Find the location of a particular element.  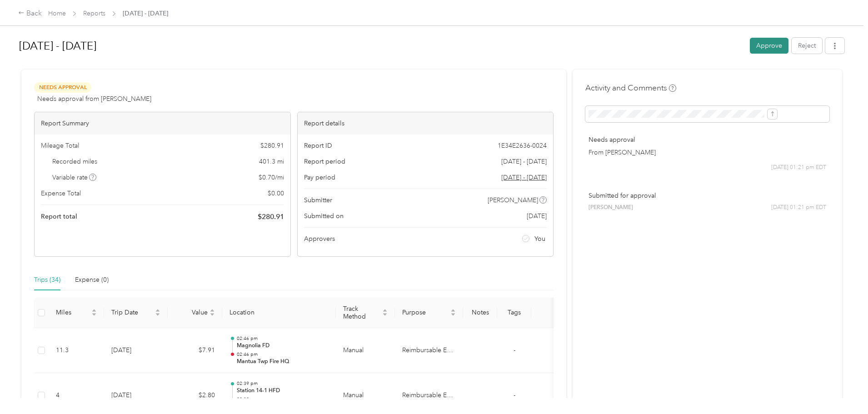

th: Miles is located at coordinates (76, 313).